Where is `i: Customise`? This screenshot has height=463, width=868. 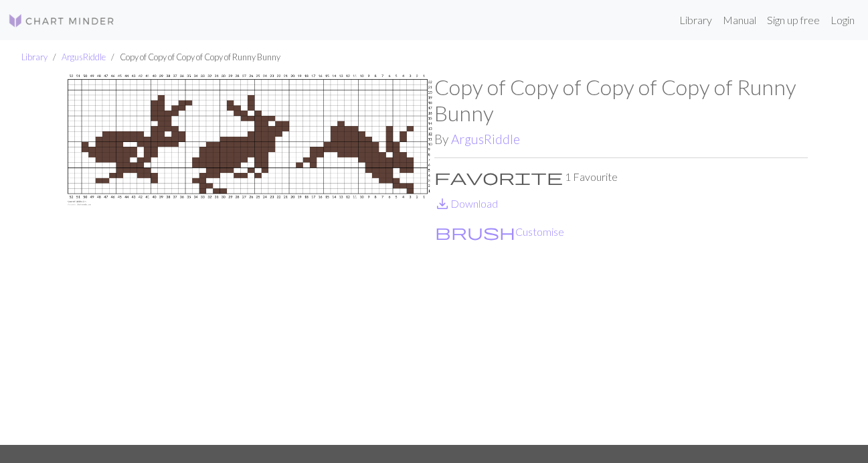
i: Customise is located at coordinates (475, 232).